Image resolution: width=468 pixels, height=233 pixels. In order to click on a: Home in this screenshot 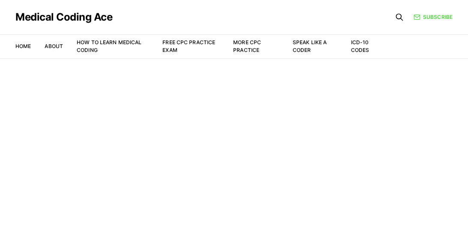, I will do `click(23, 46)`.